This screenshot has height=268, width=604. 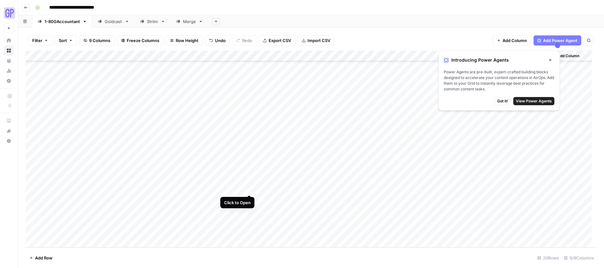 I want to click on a: Home, so click(x=9, y=40).